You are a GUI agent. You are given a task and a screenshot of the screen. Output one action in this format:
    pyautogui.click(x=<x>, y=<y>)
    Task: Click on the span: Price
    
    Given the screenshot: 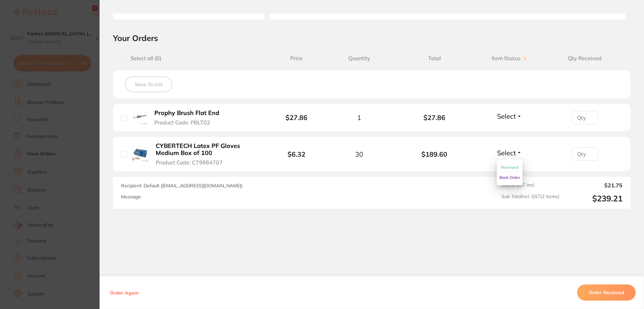 What is the action you would take?
    pyautogui.click(x=296, y=58)
    